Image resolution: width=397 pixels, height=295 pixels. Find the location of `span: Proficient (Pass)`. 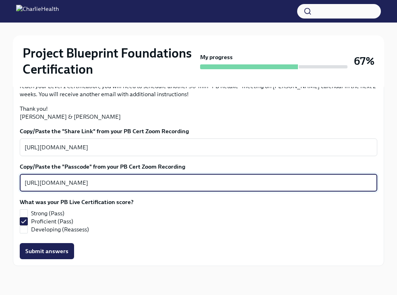

span: Proficient (Pass) is located at coordinates (52, 221).